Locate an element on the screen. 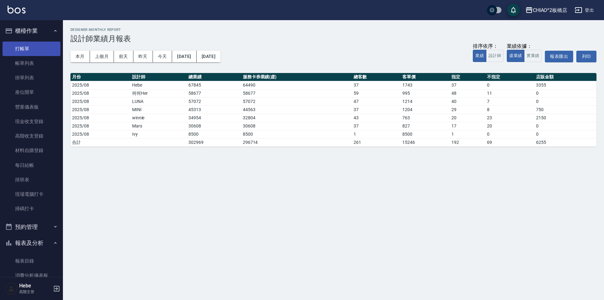 This screenshot has width=604, height=300. h2: Designer Monthly Report is located at coordinates (334, 30).